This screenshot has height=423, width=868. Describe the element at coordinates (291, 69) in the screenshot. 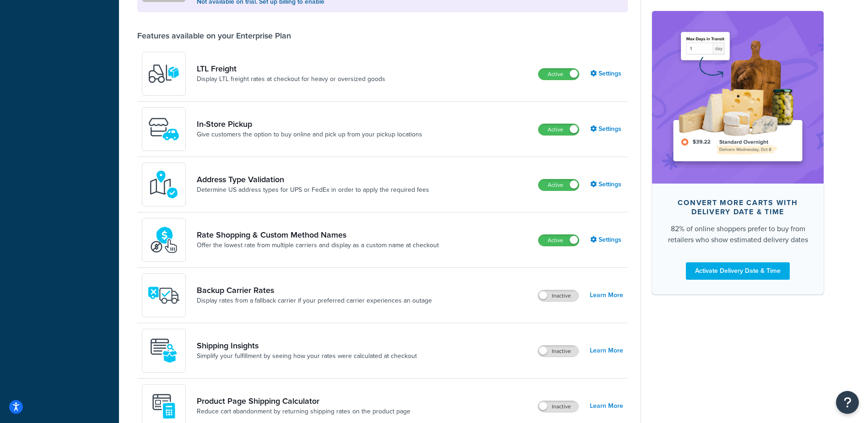

I see `a: LTL Freight` at that location.